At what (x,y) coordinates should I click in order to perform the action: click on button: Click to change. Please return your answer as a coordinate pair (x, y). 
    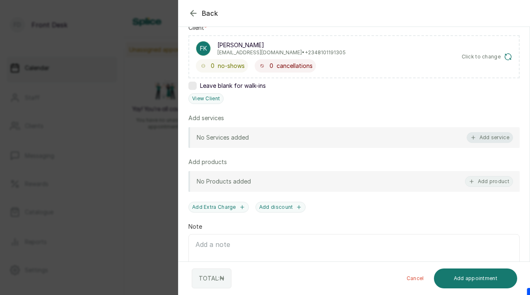
    Looking at the image, I should click on (487, 57).